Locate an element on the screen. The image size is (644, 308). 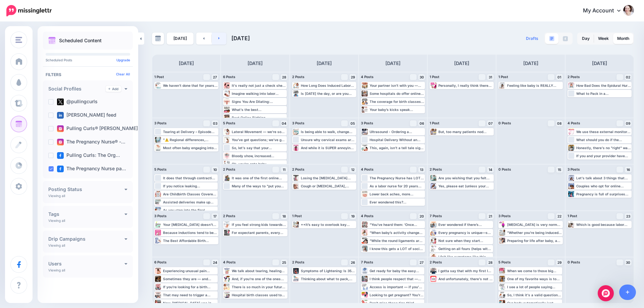
a: Add is located at coordinates (113, 89).